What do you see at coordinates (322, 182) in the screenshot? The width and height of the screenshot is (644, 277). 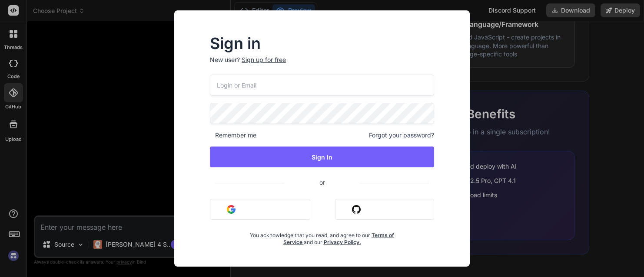 I see `span: or` at bounding box center [322, 182].